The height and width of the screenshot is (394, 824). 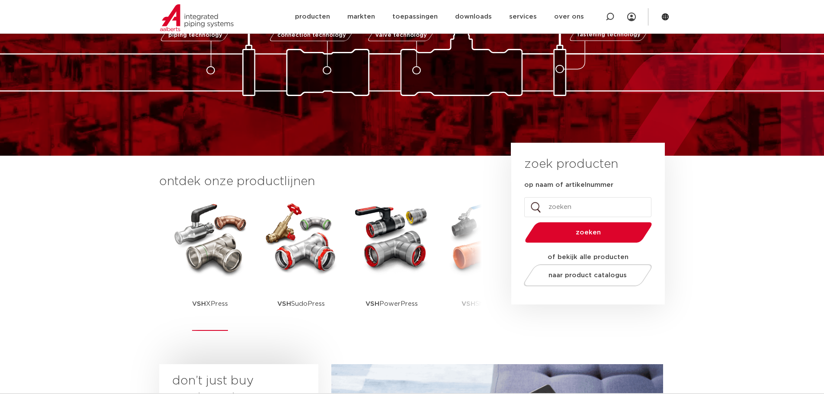 What do you see at coordinates (210, 304) in the screenshot?
I see `p: XPress` at bounding box center [210, 304].